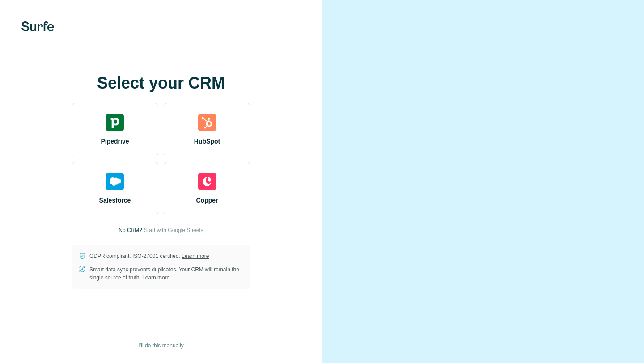 The image size is (644, 363). I want to click on span: Start with Google Sheets, so click(174, 230).